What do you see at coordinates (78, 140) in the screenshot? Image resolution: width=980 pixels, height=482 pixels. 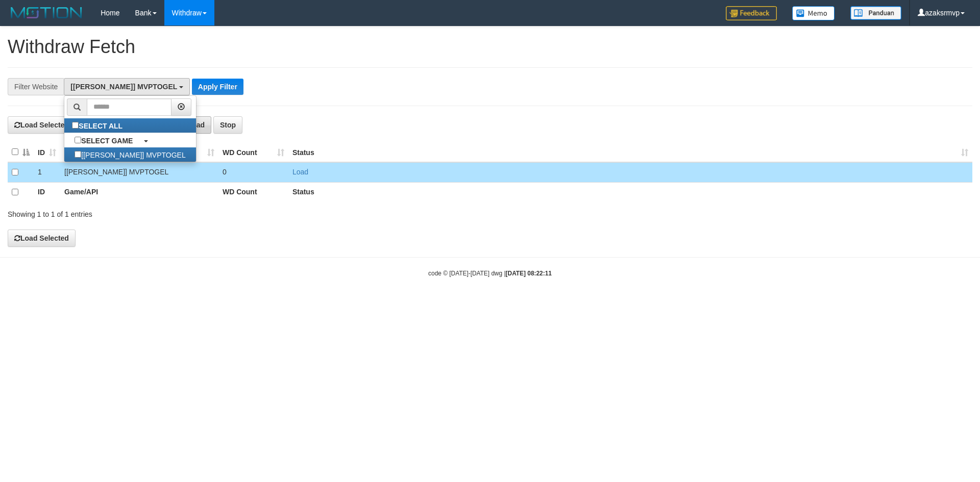 I see `input: SELECT GAME` at bounding box center [78, 140].